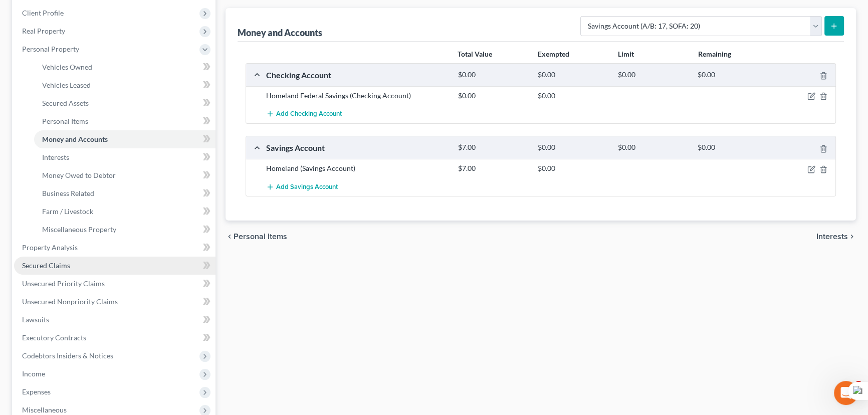  What do you see at coordinates (302, 187) in the screenshot?
I see `button: Add Savings Account` at bounding box center [302, 187].